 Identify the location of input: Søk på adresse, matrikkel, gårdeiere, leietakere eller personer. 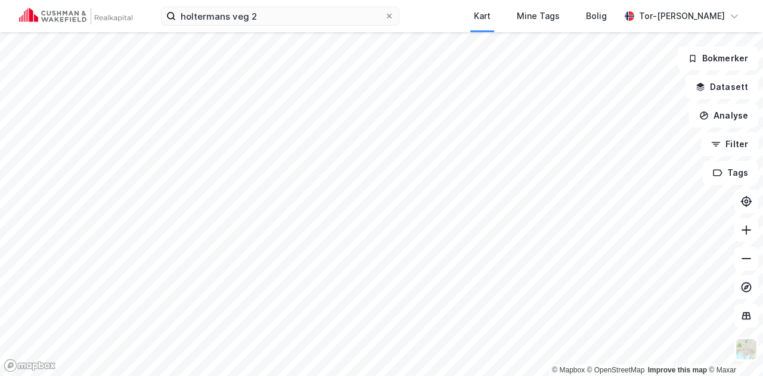
(280, 16).